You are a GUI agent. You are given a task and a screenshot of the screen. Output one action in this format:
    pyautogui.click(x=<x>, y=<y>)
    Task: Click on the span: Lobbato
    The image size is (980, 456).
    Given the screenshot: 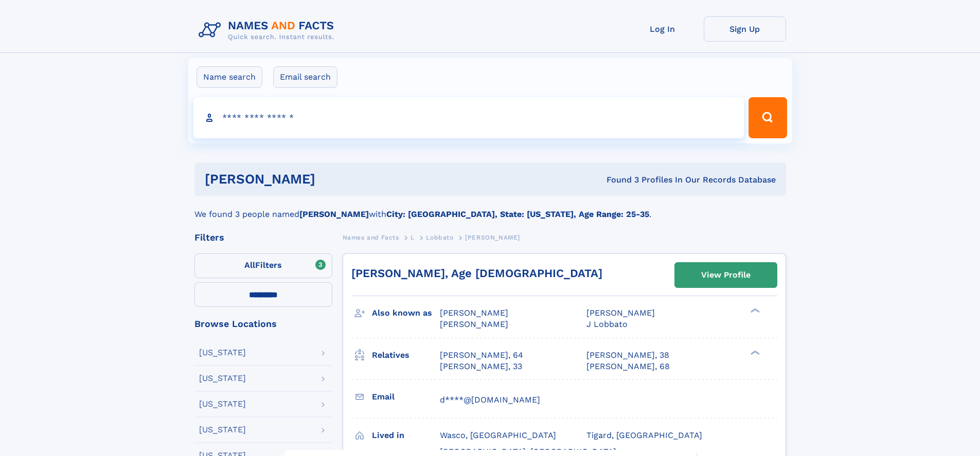 What is the action you would take?
    pyautogui.click(x=439, y=238)
    